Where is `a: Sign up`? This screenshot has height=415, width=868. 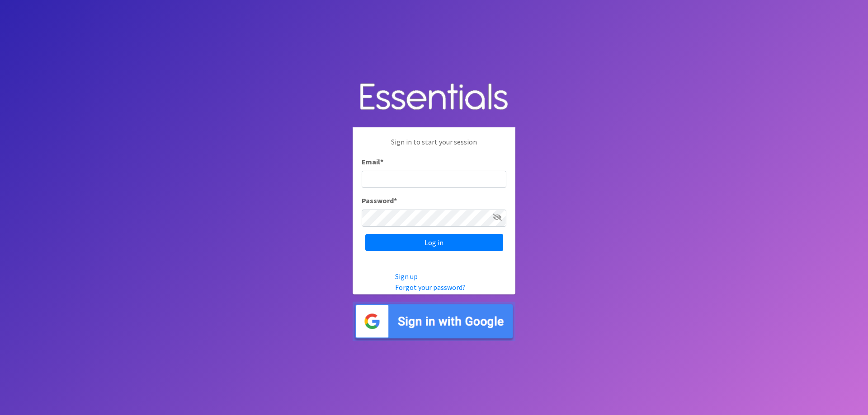
a: Sign up is located at coordinates (407, 276).